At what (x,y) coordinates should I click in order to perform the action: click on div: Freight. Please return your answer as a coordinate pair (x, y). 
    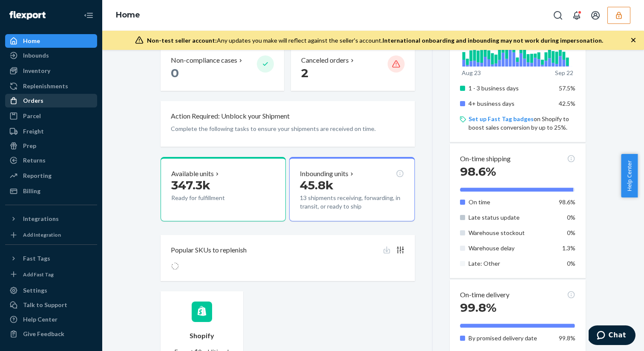
    Looking at the image, I should click on (33, 131).